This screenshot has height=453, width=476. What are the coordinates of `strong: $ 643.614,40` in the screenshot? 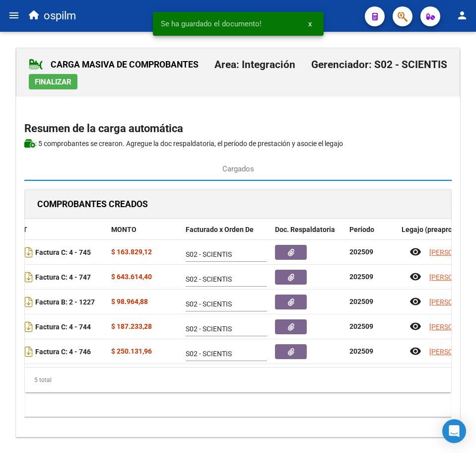 It's located at (131, 277).